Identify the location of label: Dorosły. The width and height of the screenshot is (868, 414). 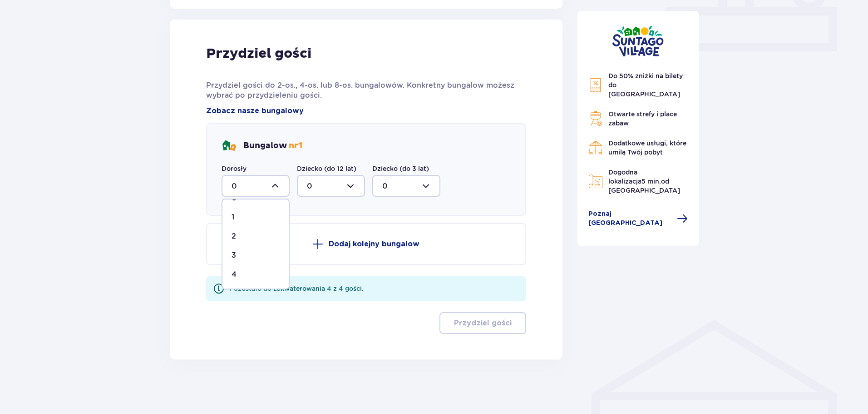
(234, 169).